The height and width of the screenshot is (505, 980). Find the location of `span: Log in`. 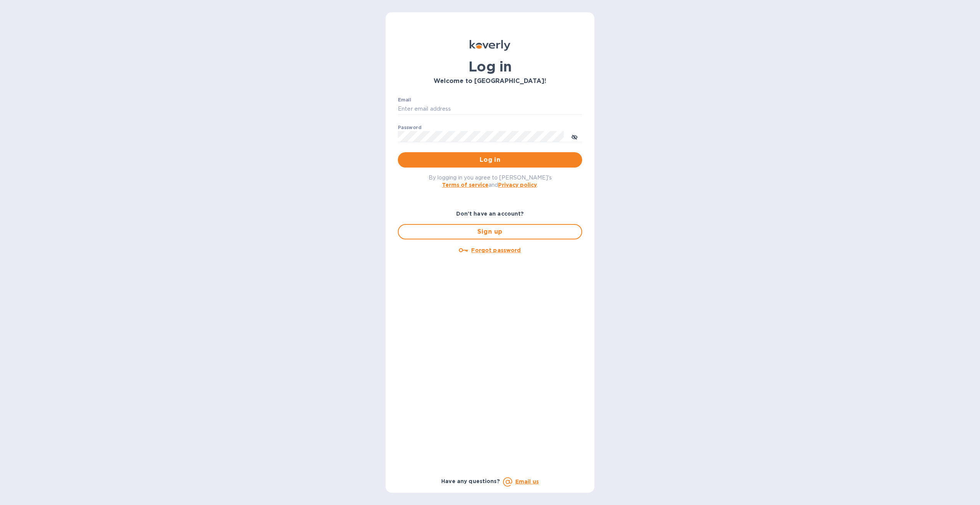

span: Log in is located at coordinates (490, 160).